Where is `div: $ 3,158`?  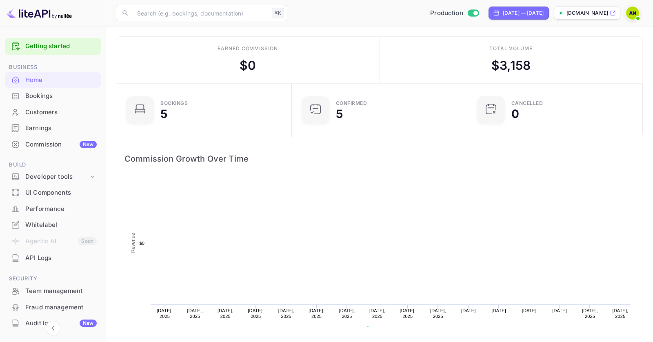 div: $ 3,158 is located at coordinates (511, 65).